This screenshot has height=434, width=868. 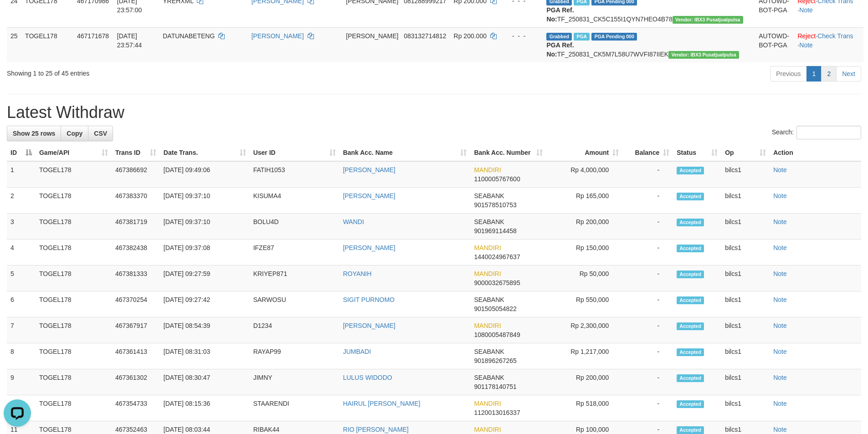 I want to click on td: 467361302, so click(x=136, y=382).